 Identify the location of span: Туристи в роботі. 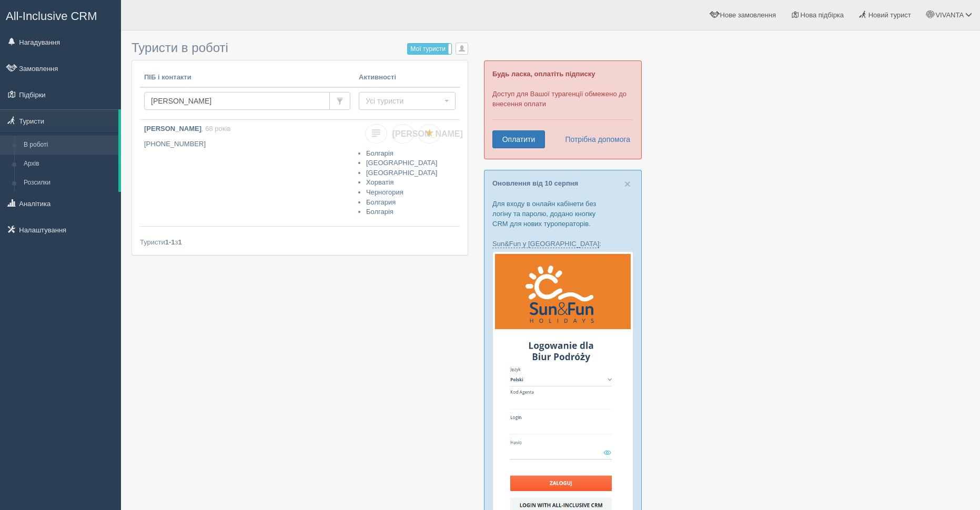
(180, 47).